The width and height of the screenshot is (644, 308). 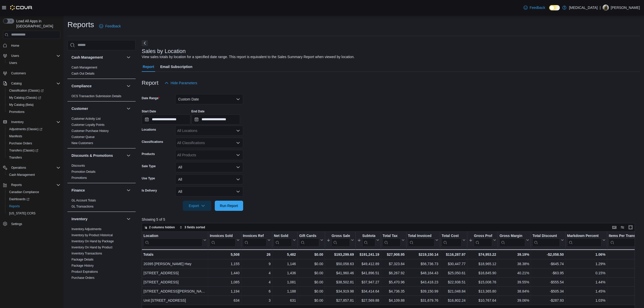 What do you see at coordinates (83, 137) in the screenshot?
I see `a: Customer Queue` at bounding box center [83, 137].